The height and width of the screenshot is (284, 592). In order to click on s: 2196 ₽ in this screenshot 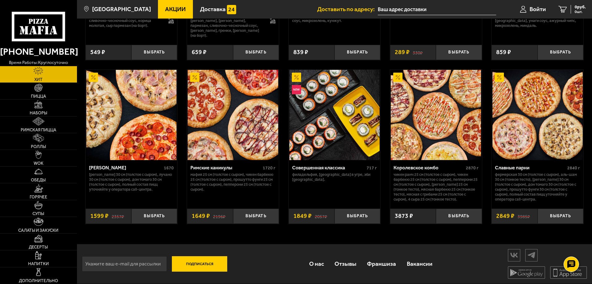, I will do `click(219, 216)`.